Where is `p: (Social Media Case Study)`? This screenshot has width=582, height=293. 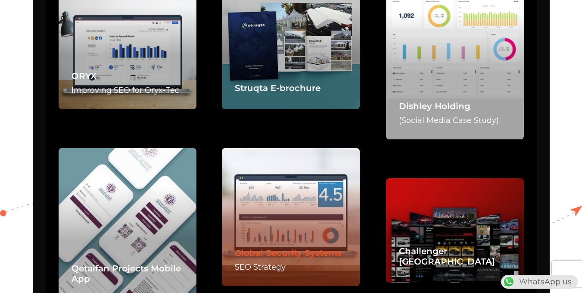 p: (Social Media Case Study) is located at coordinates (449, 120).